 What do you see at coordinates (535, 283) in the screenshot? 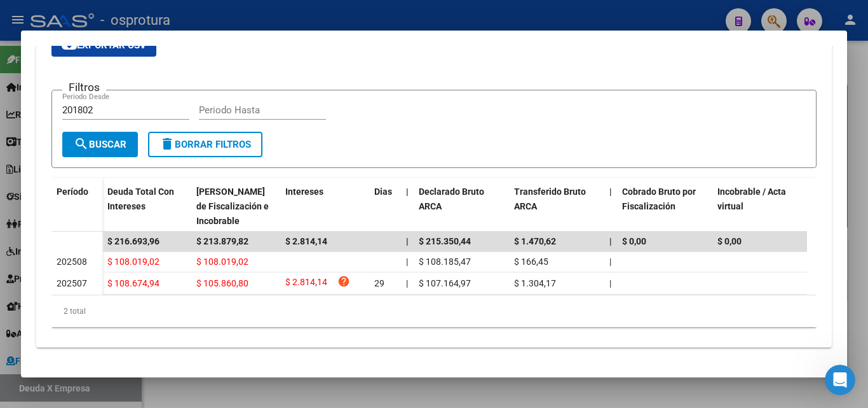
I see `span: $ 1.304,17` at bounding box center [535, 283].